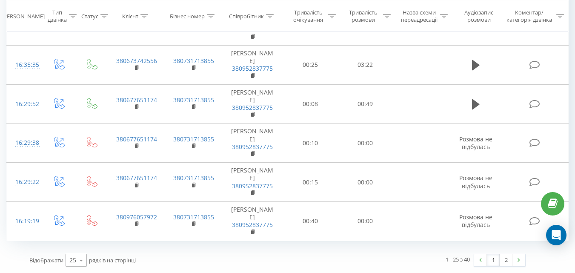  I want to click on div: Коментар/категорія дзвінка, so click(529, 16).